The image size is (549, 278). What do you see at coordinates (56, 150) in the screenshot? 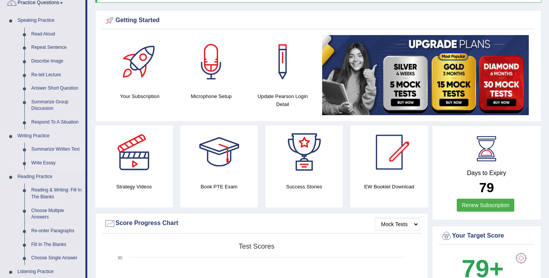
I see `a: Summarize Written Text` at bounding box center [56, 150].